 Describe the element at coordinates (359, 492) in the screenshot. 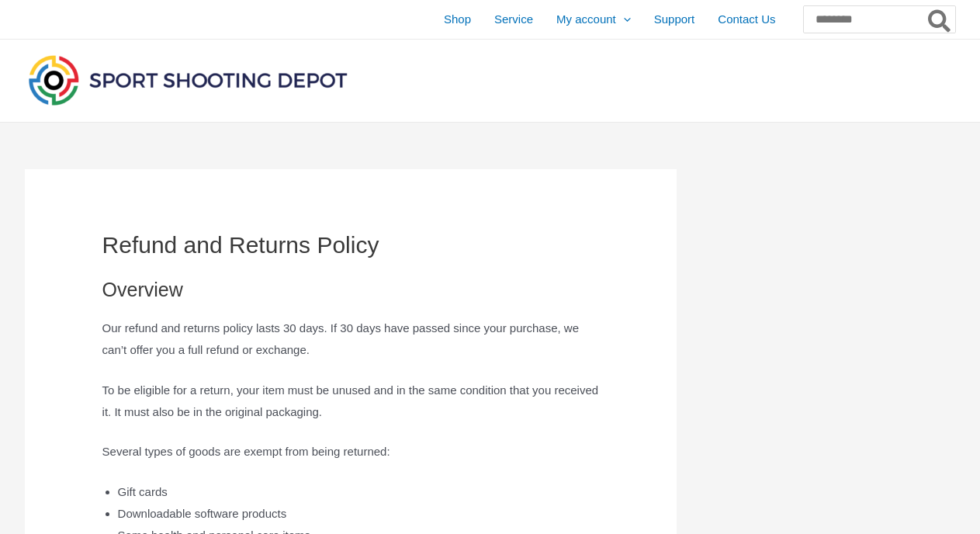

I see `li: Gift cards` at that location.